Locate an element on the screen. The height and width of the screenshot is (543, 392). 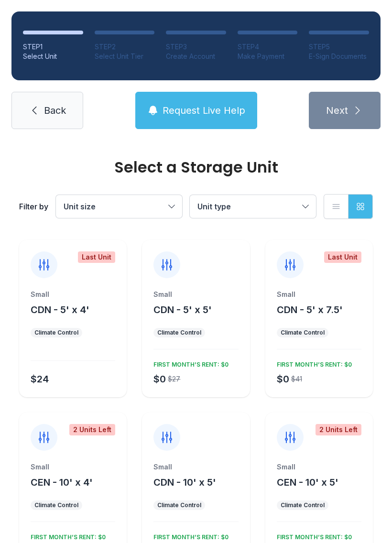
button: CEN - 10' x 4' is located at coordinates (61, 482).